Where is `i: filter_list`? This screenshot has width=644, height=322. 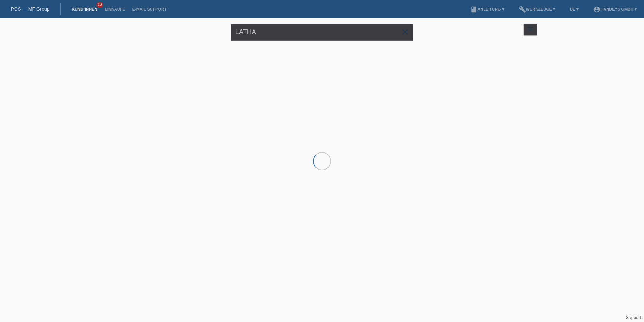
i: filter_list is located at coordinates (530, 29).